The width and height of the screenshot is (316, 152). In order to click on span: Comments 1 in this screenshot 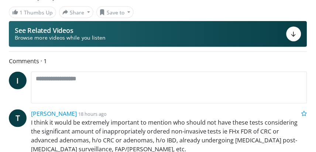, I will do `click(158, 61)`.